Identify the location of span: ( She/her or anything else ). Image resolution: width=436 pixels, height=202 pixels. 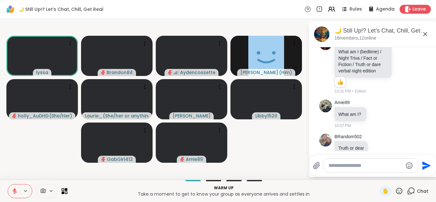
(126, 116).